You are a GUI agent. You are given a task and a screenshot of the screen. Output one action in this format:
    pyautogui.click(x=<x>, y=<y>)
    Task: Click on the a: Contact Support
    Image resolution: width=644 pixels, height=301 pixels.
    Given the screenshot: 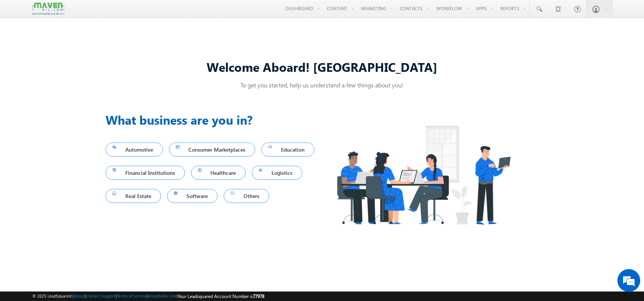 What is the action you would take?
    pyautogui.click(x=101, y=295)
    